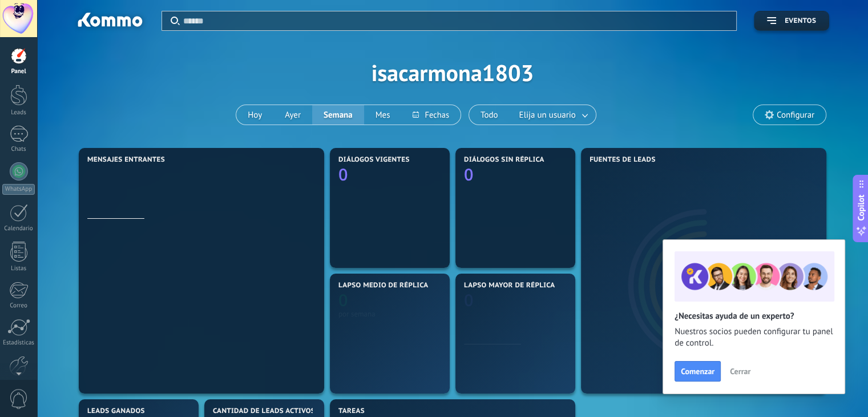  What do you see at coordinates (374, 160) in the screenshot?
I see `span: Diálogos vigentes` at bounding box center [374, 160].